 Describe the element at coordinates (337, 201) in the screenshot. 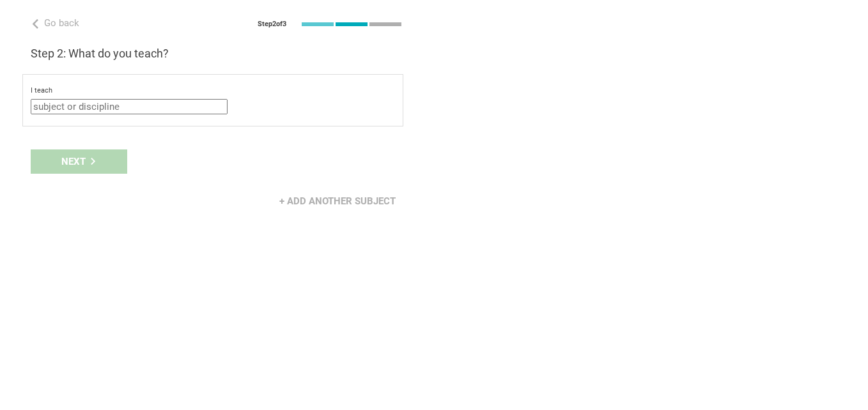

I see `div: + Add another subject` at that location.